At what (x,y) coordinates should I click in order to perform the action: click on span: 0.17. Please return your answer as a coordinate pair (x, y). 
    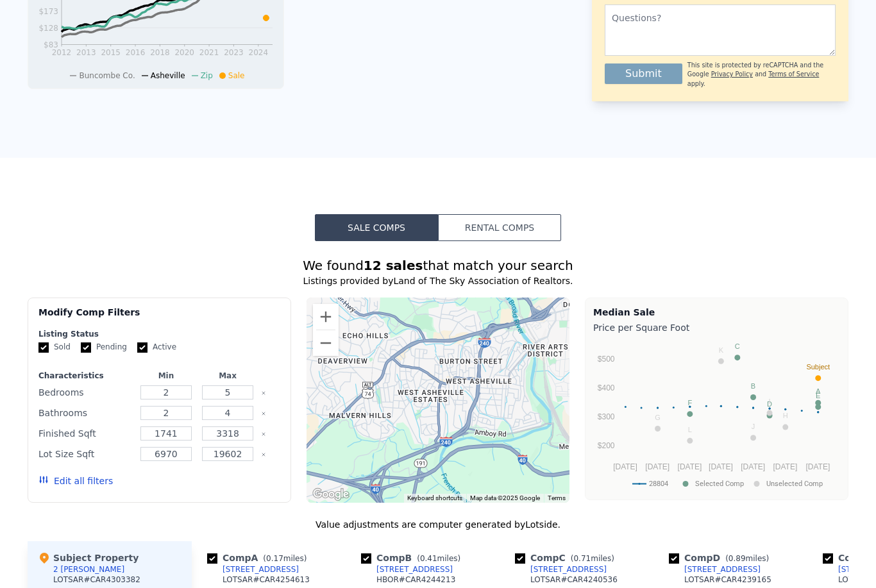
    Looking at the image, I should click on (274, 558).